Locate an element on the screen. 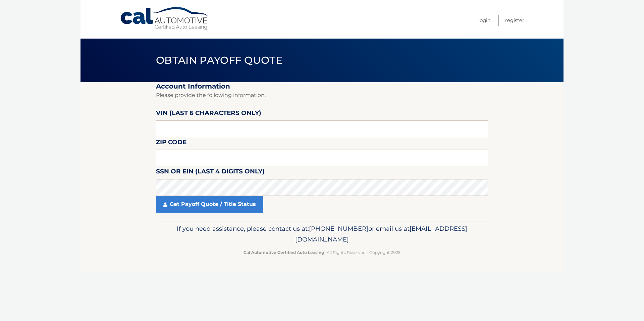  p: If you need assistance, please contact us at: or email us at is located at coordinates (322, 234).